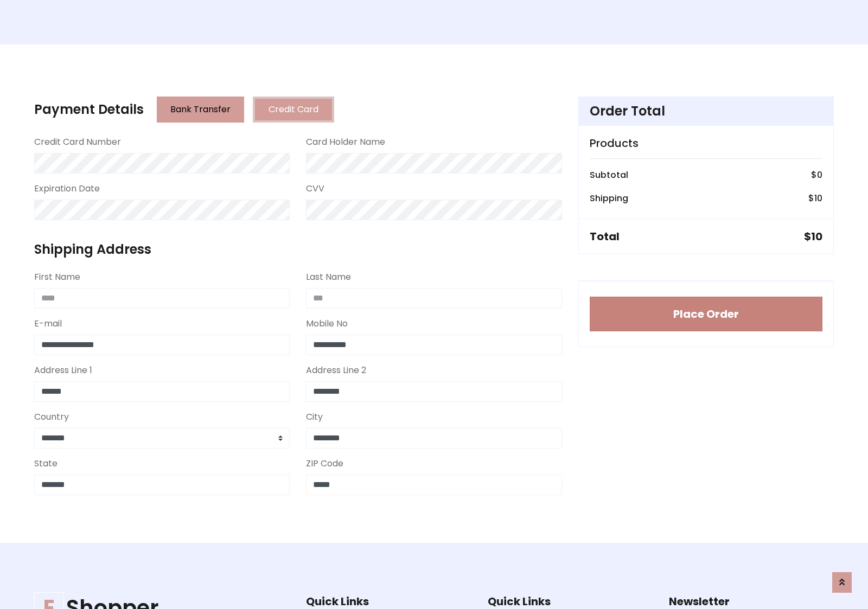  I want to click on button: Credit Card, so click(294, 109).